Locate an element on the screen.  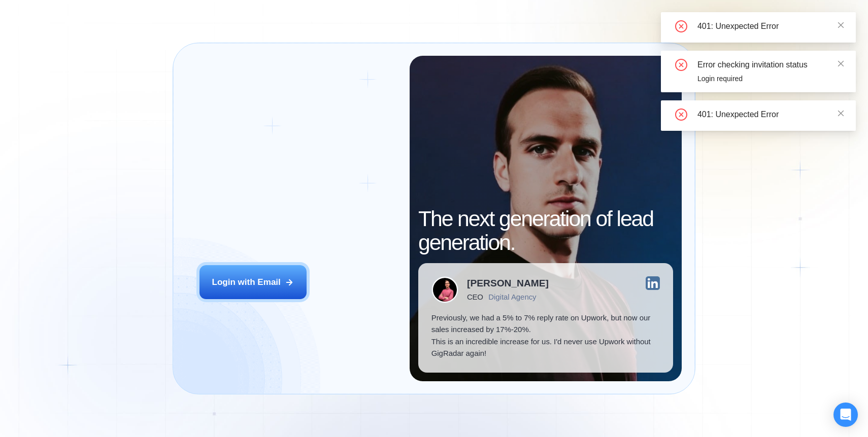
div: Login with Email is located at coordinates (246, 283).